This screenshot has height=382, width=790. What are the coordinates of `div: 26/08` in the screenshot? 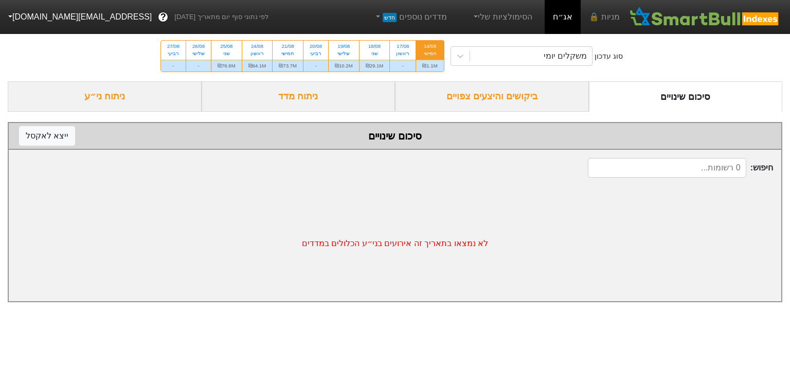 It's located at (199, 46).